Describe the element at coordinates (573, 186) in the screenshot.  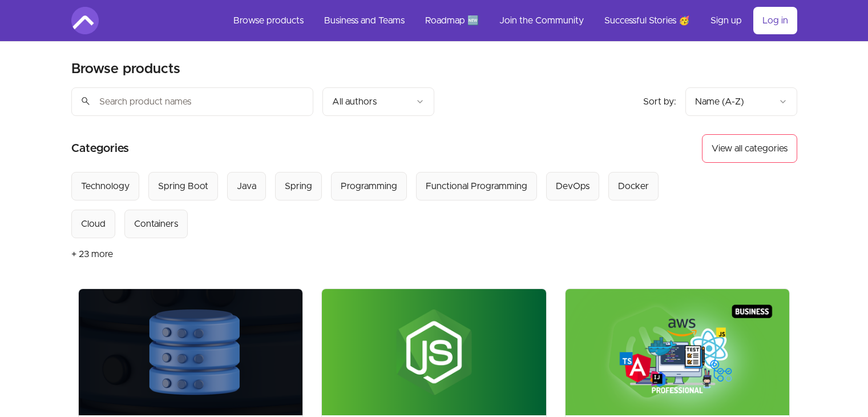
I see `div: DevOps` at that location.